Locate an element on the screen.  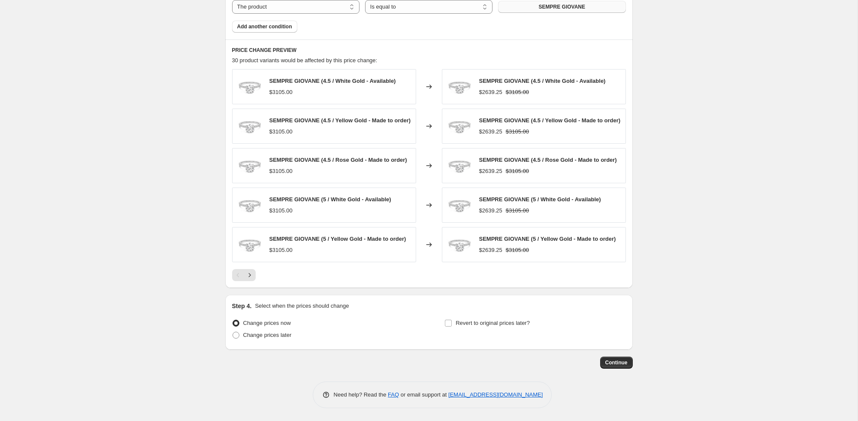
button: SEMPRE GIOVANE is located at coordinates (561, 7).